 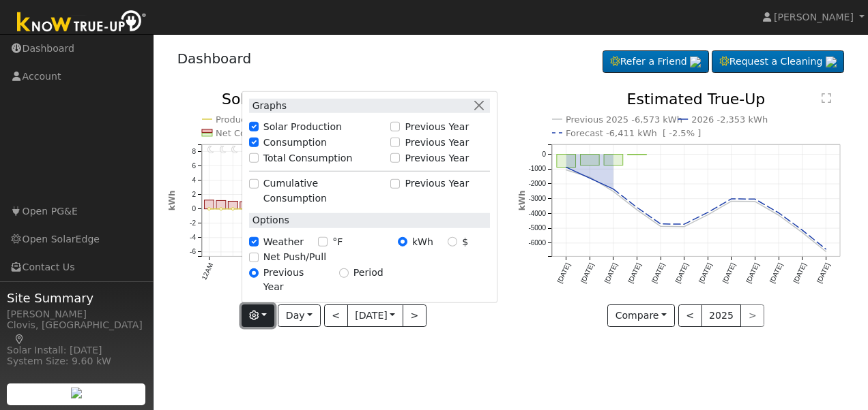 I want to click on a: Request a Cleaning, so click(x=778, y=62).